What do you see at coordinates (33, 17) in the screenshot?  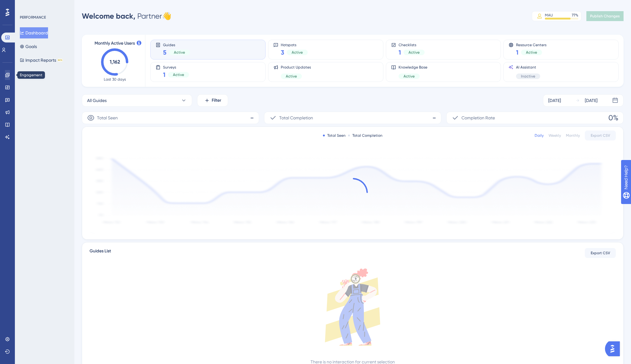 I see `div: PERFORMANCE` at bounding box center [33, 17].